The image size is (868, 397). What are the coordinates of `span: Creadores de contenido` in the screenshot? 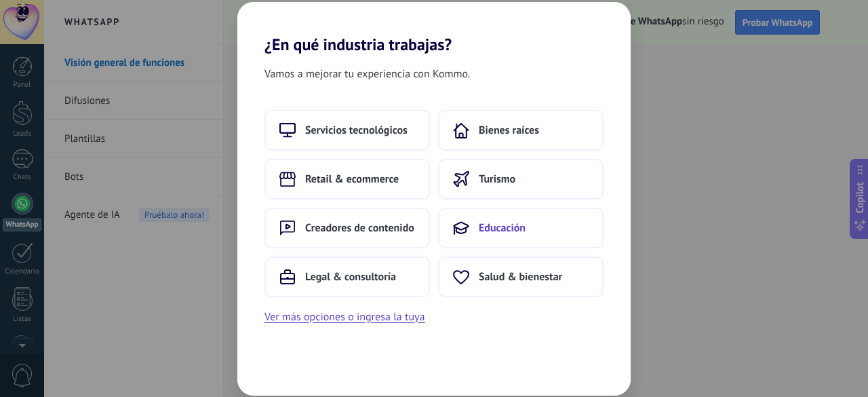 It's located at (359, 228).